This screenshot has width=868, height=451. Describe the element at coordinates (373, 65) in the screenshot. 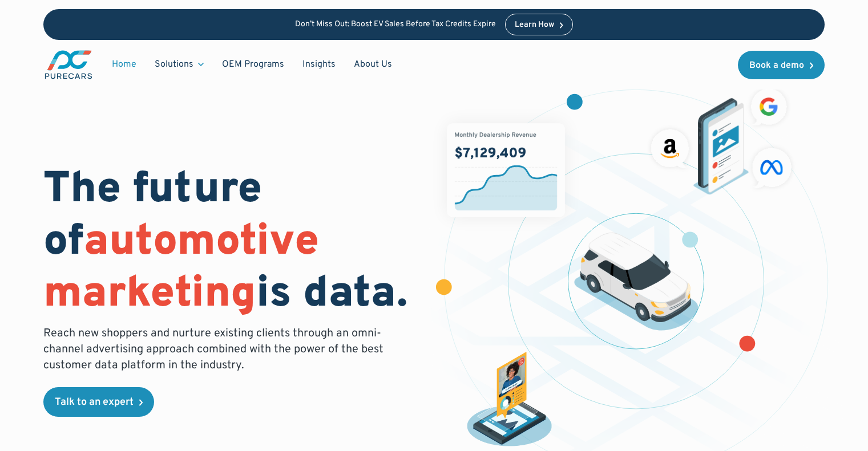

I see `a: About Us` at that location.